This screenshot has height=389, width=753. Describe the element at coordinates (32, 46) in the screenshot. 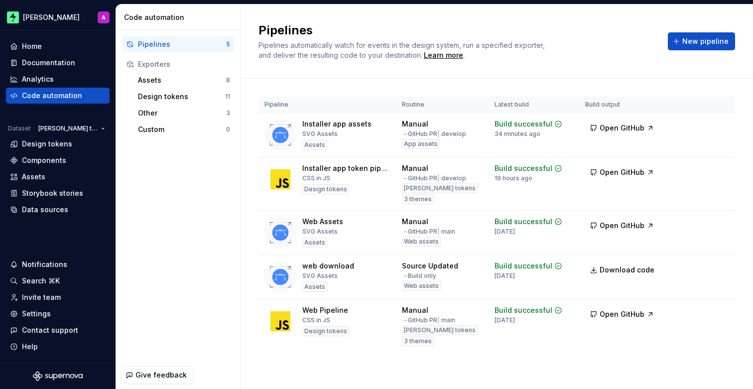

I see `div: Home` at that location.